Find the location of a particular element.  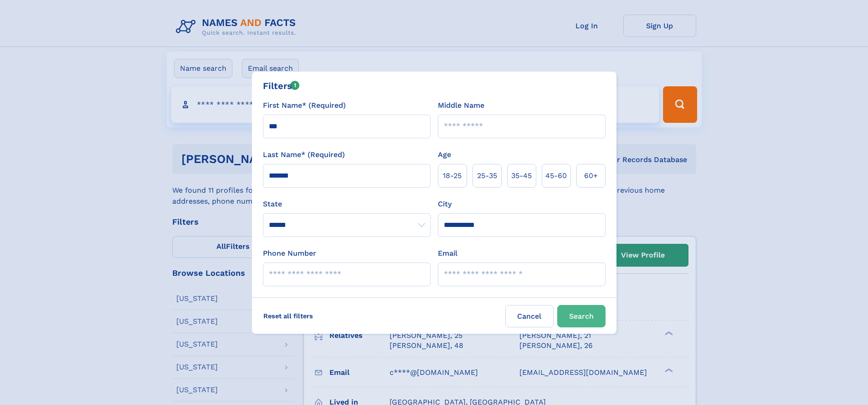

label: State is located at coordinates (347, 204).